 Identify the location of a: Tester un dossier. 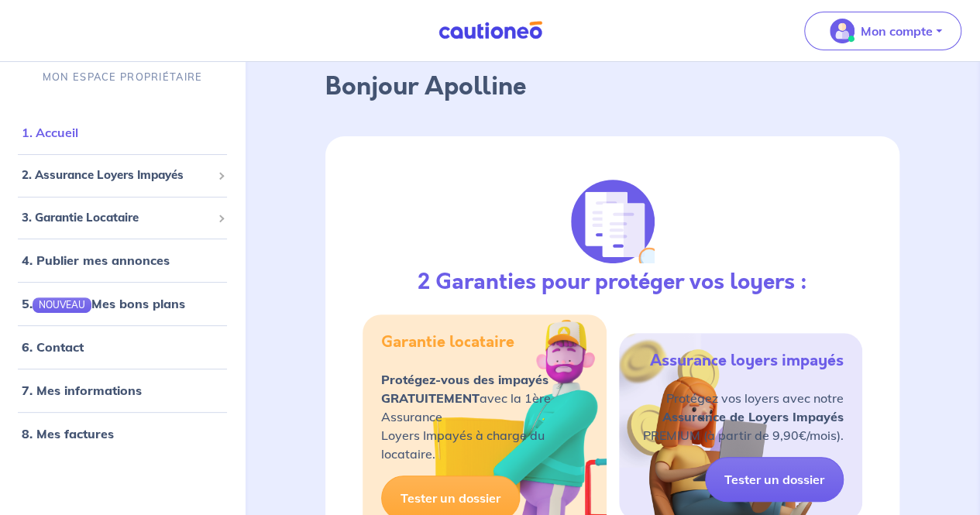
(774, 479).